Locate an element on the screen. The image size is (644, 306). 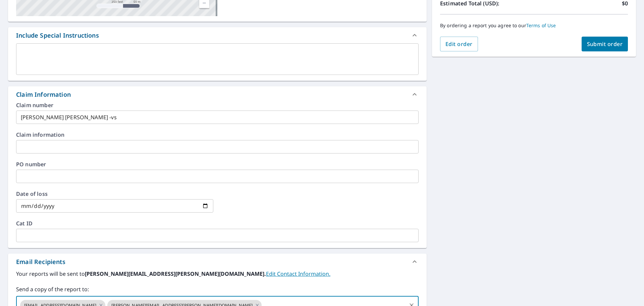
label: Cat ID is located at coordinates (217, 223).